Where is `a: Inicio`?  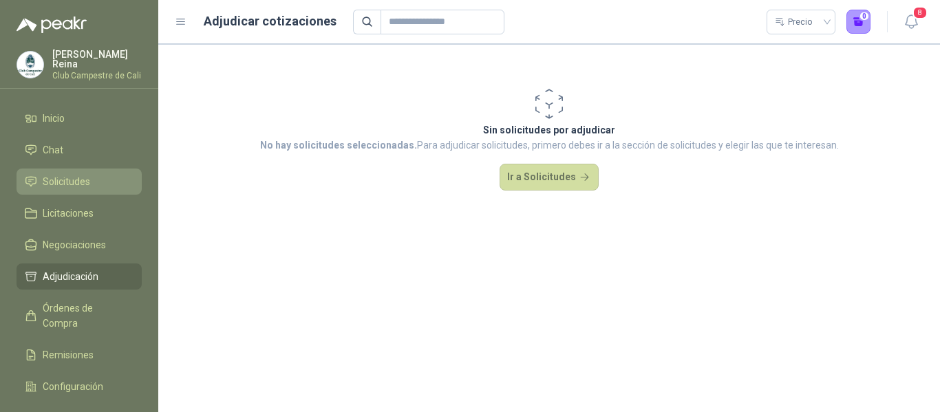
a: Inicio is located at coordinates (79, 118).